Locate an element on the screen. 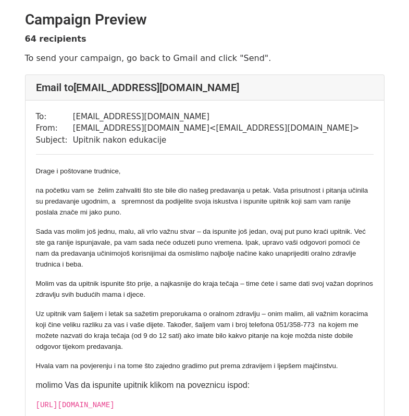 The image size is (409, 416). td: Subject: is located at coordinates (54, 140).